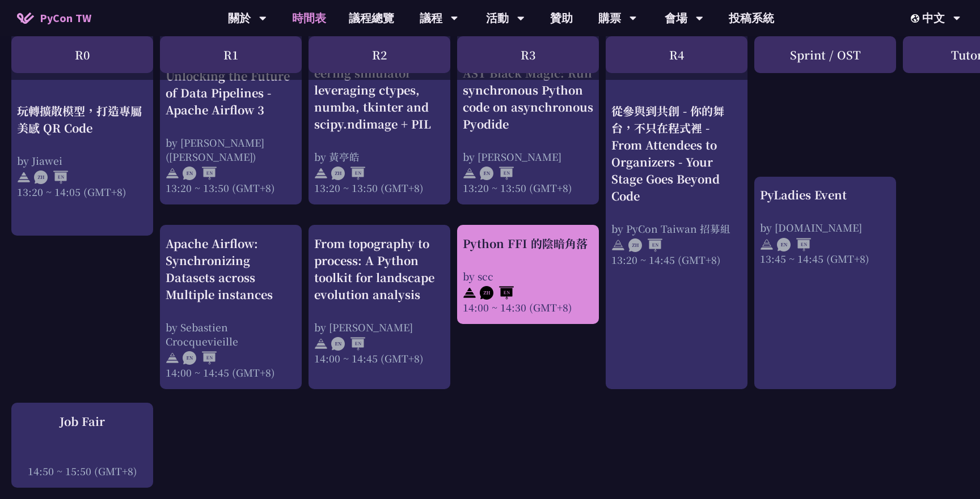  I want to click on div: Unlocking the Future of Data Pipelines - Apache Airflow 3, so click(230, 93).